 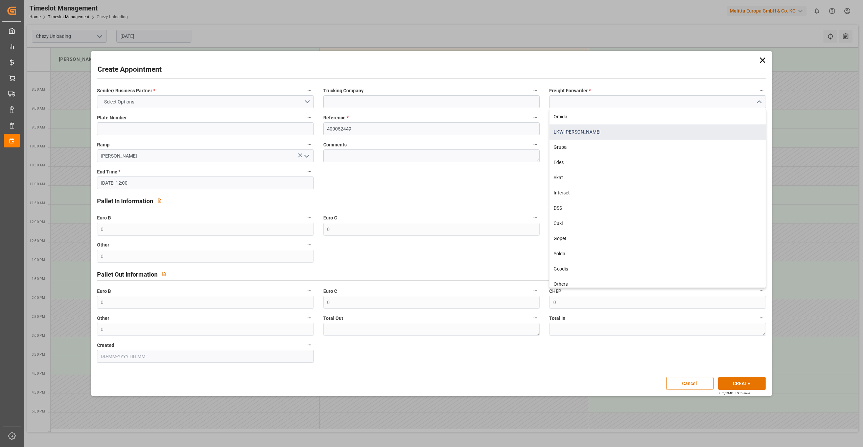 I want to click on button: Freight Forwarder *, so click(x=761, y=90).